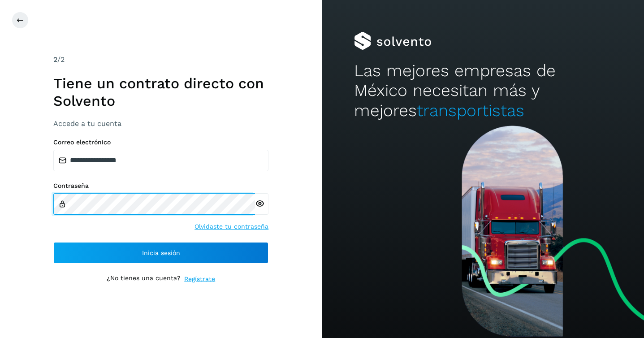 The height and width of the screenshot is (338, 644). I want to click on p: ¿No tienes una cuenta?, so click(143, 279).